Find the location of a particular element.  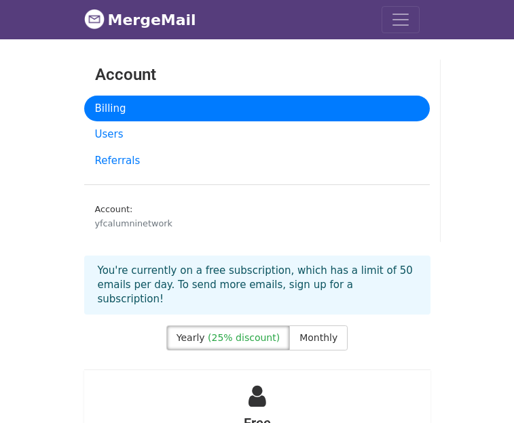

h3: Account is located at coordinates (256, 75).